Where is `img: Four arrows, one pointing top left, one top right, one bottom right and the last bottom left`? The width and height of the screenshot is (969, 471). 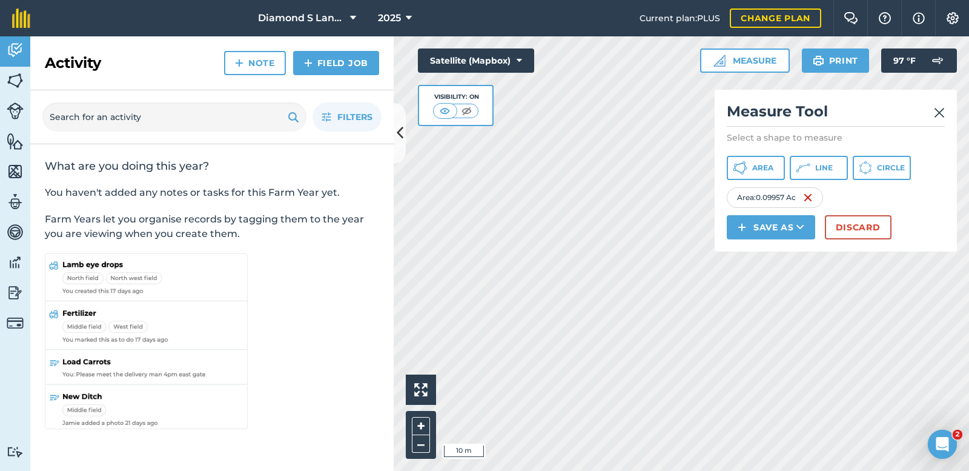
img: Four arrows, one pointing top left, one top right, one bottom right and the last bottom left is located at coordinates (421, 389).